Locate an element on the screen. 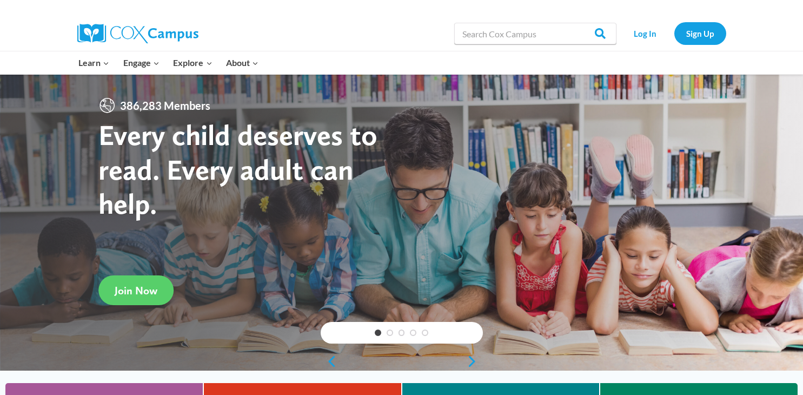 This screenshot has height=395, width=803. img: Cox Campus is located at coordinates (138, 34).